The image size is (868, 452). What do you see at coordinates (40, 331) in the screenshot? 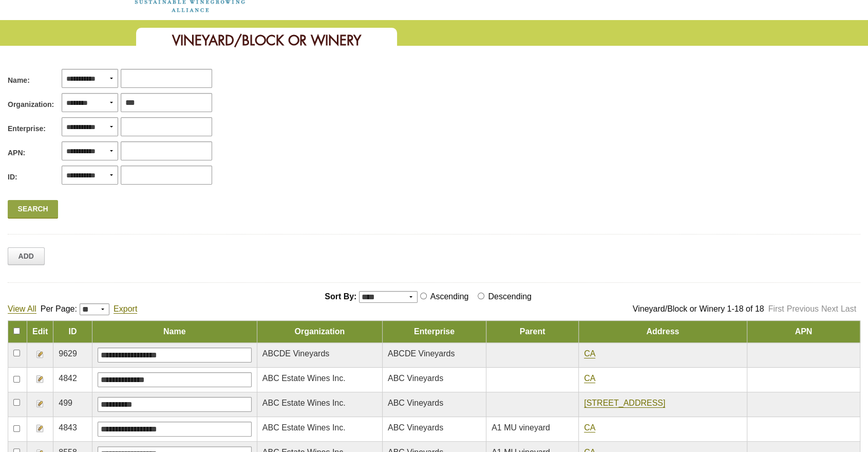
I see `td: Edit` at bounding box center [40, 331].